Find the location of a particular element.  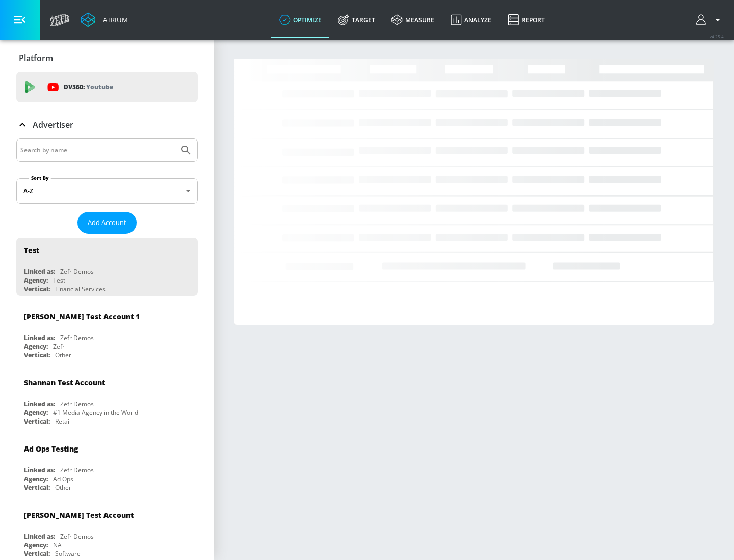

a: optimize is located at coordinates (300, 20).